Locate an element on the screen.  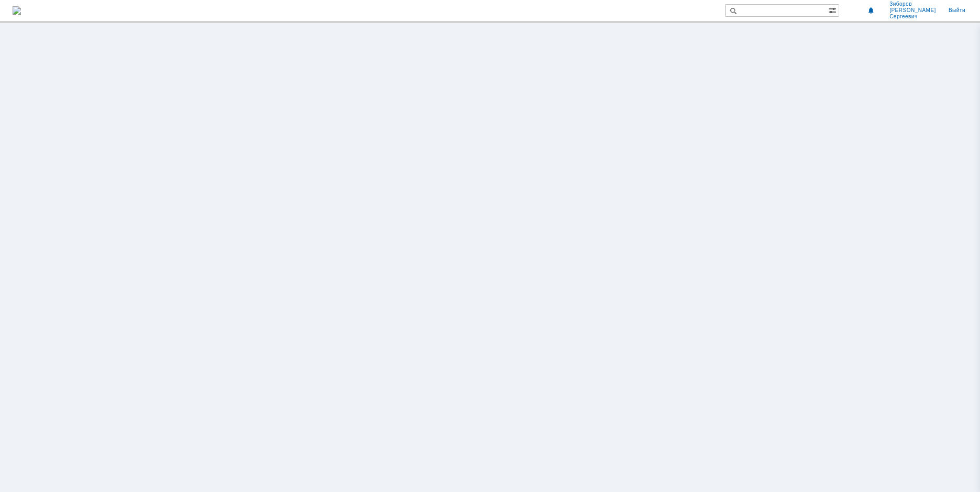
span: Расширенный поиск is located at coordinates (833, 9).